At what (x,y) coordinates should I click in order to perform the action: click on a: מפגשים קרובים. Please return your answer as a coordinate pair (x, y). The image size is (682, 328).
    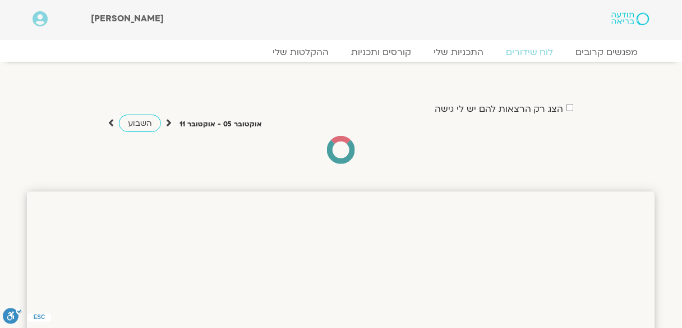
    Looking at the image, I should click on (607, 52).